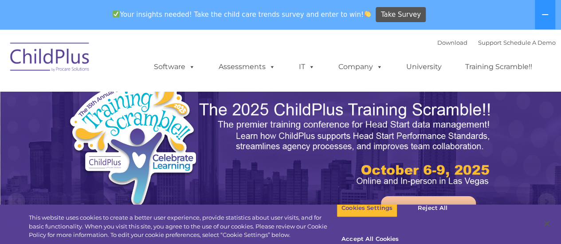 The image size is (561, 244). What do you see at coordinates (367, 208) in the screenshot?
I see `button: Cookies Settings` at bounding box center [367, 208].